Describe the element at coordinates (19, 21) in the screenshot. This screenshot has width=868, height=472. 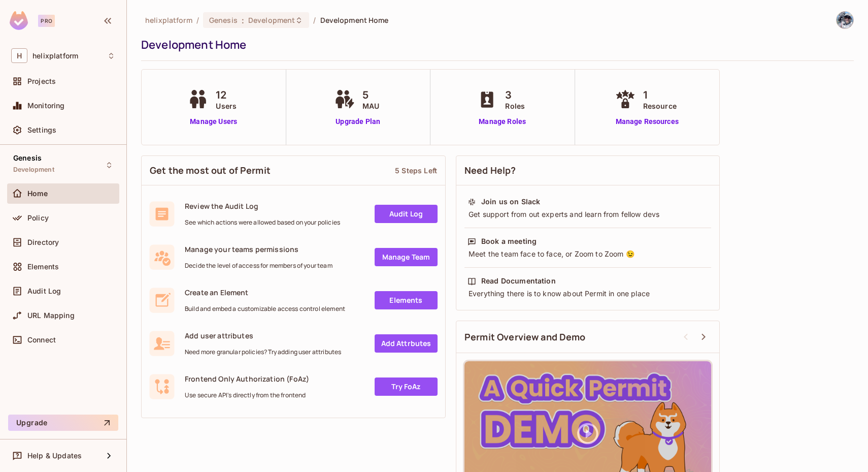
I see `img: SReyMgAAAABJRU5ErkJggg==` at that location.